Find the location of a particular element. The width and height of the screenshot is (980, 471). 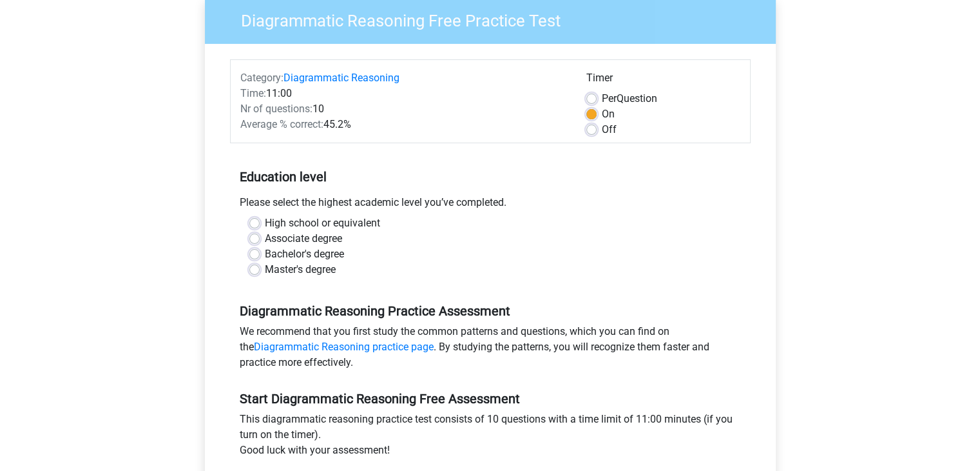

label: Bachelor's degree is located at coordinates (304, 254).